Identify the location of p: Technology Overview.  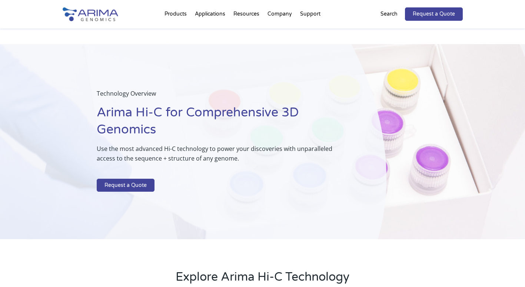
(223, 96).